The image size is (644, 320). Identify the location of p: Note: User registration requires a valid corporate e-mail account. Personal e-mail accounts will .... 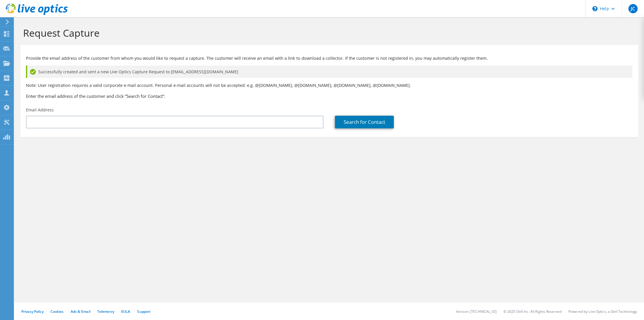
(330, 85).